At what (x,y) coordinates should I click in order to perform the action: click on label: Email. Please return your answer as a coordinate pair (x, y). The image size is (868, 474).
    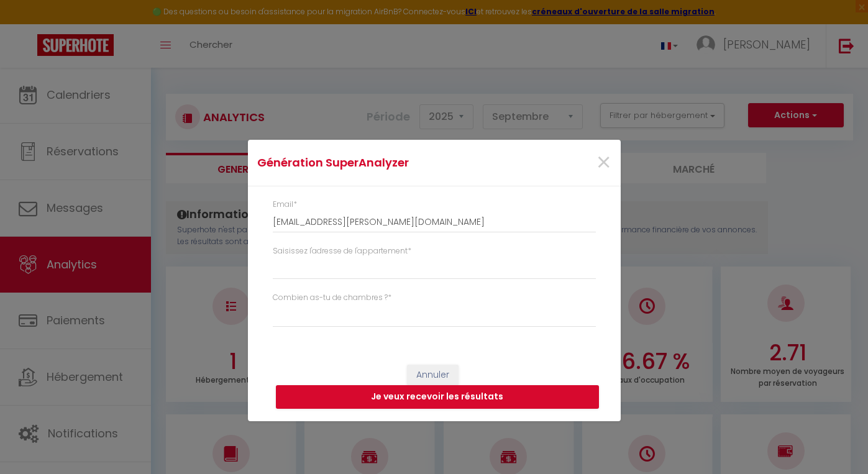
    Looking at the image, I should click on (285, 204).